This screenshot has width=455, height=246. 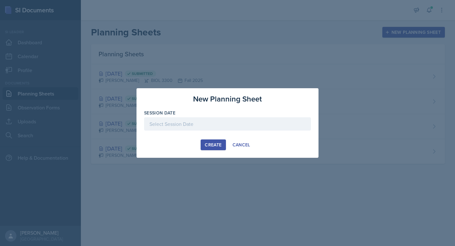 What do you see at coordinates (213, 145) in the screenshot?
I see `button: Create` at bounding box center [213, 145].